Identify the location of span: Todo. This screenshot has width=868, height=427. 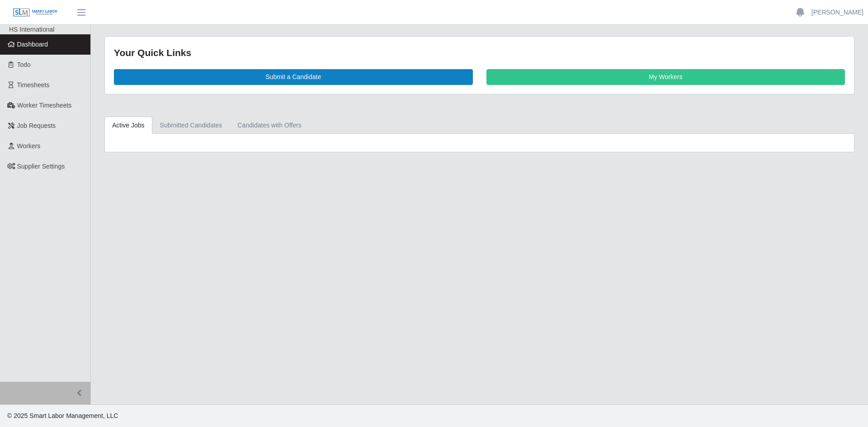
(24, 64).